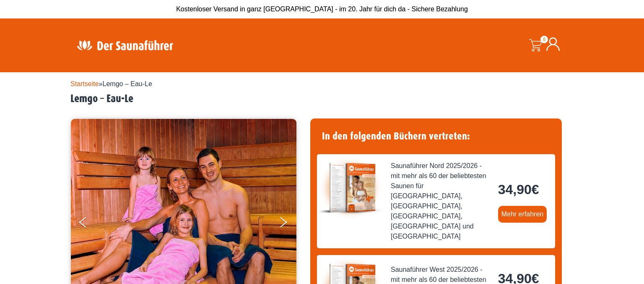 The width and height of the screenshot is (644, 284). Describe the element at coordinates (289, 224) in the screenshot. I see `button: Next` at that location.